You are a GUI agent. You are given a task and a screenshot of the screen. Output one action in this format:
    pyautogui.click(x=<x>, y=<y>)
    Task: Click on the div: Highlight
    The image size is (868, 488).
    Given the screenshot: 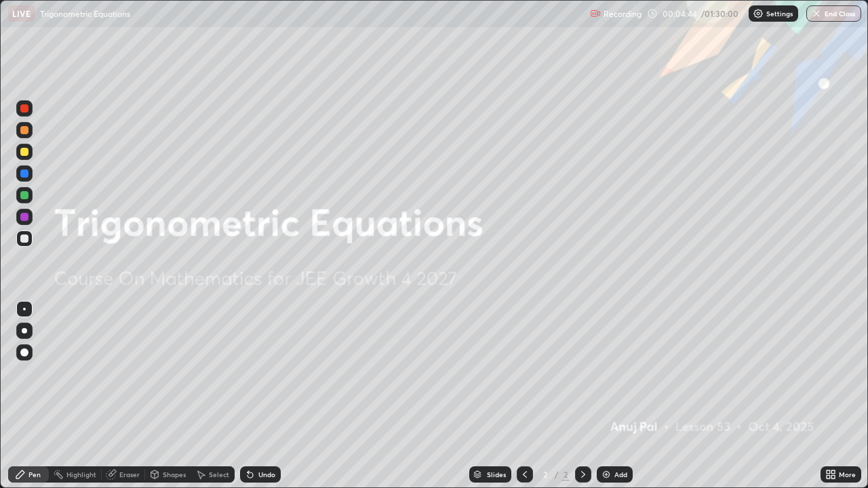 What is the action you would take?
    pyautogui.click(x=82, y=475)
    